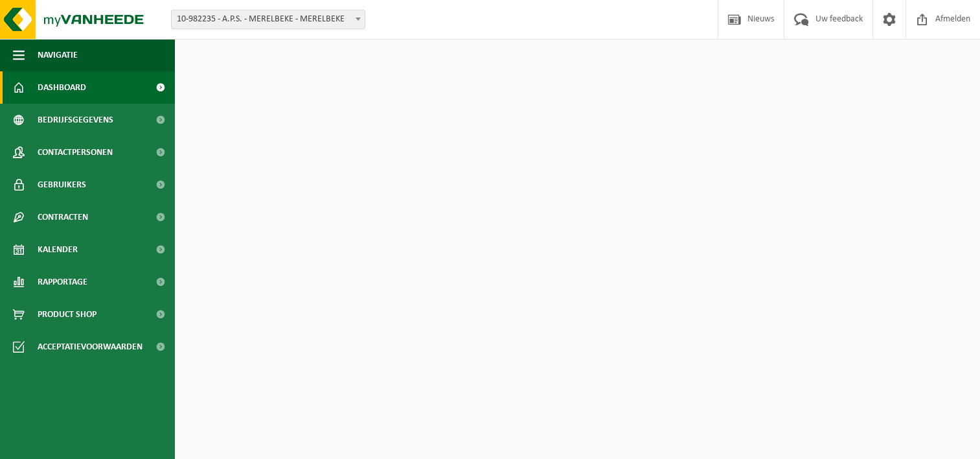 This screenshot has height=459, width=980. What do you see at coordinates (90, 347) in the screenshot?
I see `span: Acceptatievoorwaarden` at bounding box center [90, 347].